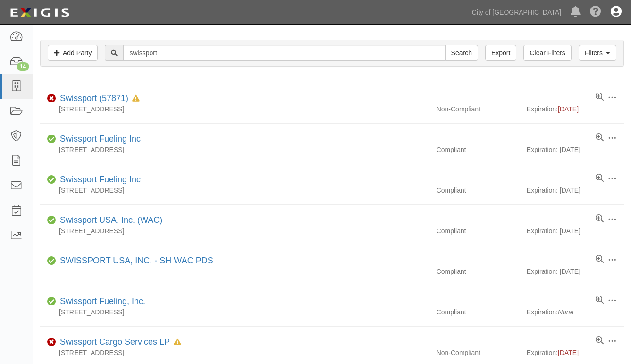 Image resolution: width=631 pixels, height=364 pixels. Describe the element at coordinates (23, 66) in the screenshot. I see `div: 14` at that location.